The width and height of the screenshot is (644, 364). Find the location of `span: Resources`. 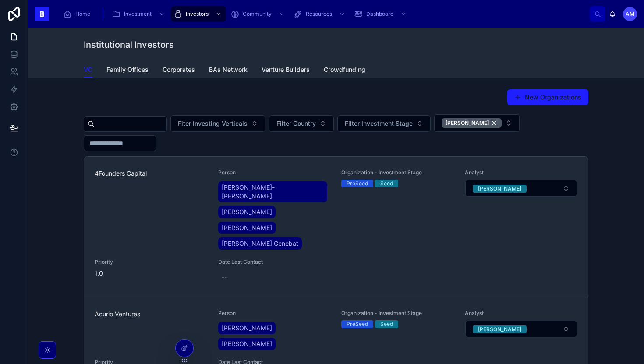

span: Resources is located at coordinates (319, 14).